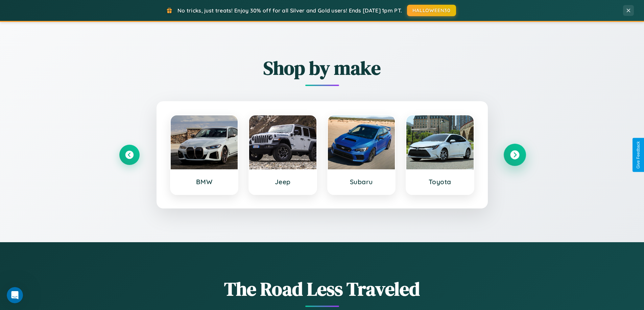 Image resolution: width=644 pixels, height=310 pixels. Describe the element at coordinates (431, 10) in the screenshot. I see `button: HALLOWEEN30` at that location.